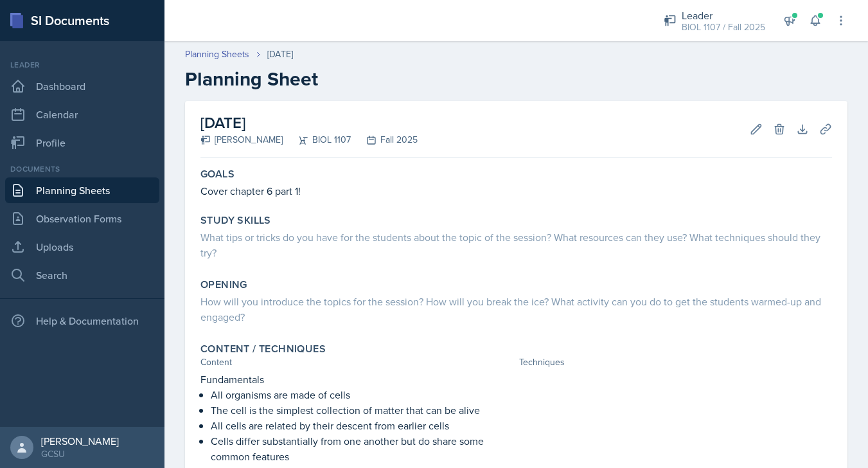 The width and height of the screenshot is (868, 468). What do you see at coordinates (516, 309) in the screenshot?
I see `div: How will you introduce the topics for the session? How will you break the ice? What activity can ...` at bounding box center [516, 309].